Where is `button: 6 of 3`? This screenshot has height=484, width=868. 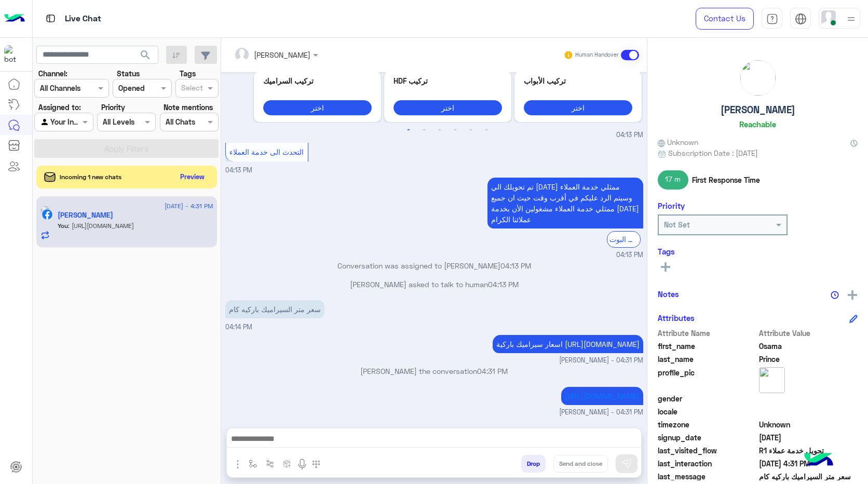 button: 6 of 3 is located at coordinates (487, 130).